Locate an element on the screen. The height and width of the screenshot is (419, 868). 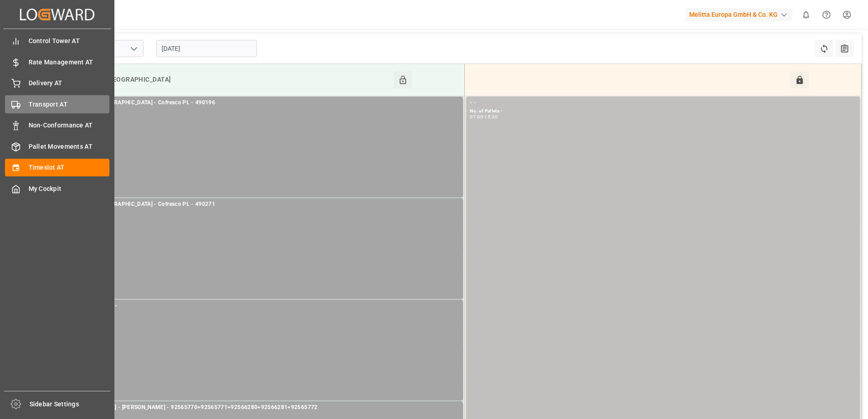
a: Delivery AT is located at coordinates (57, 83).